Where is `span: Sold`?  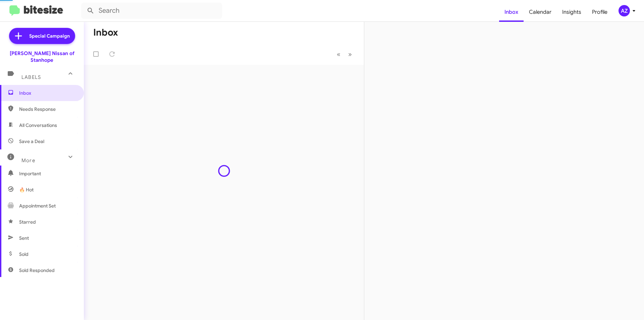 span: Sold is located at coordinates (24, 254).